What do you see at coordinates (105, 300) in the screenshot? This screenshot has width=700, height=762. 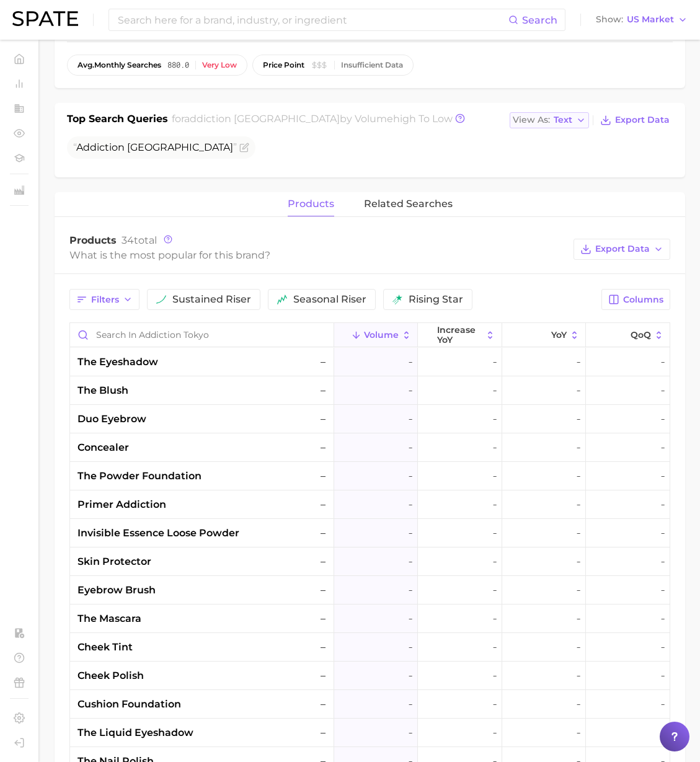 I see `button: Filters` at bounding box center [105, 300].